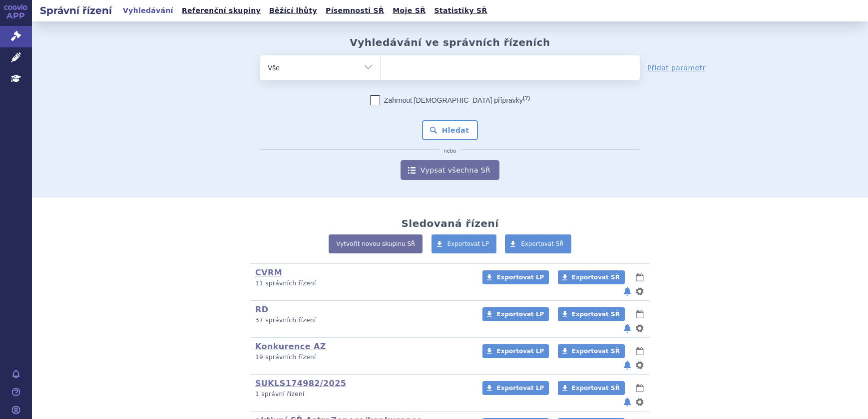 This screenshot has height=419, width=868. Describe the element at coordinates (354, 11) in the screenshot. I see `a: Písemnosti SŘ` at that location.